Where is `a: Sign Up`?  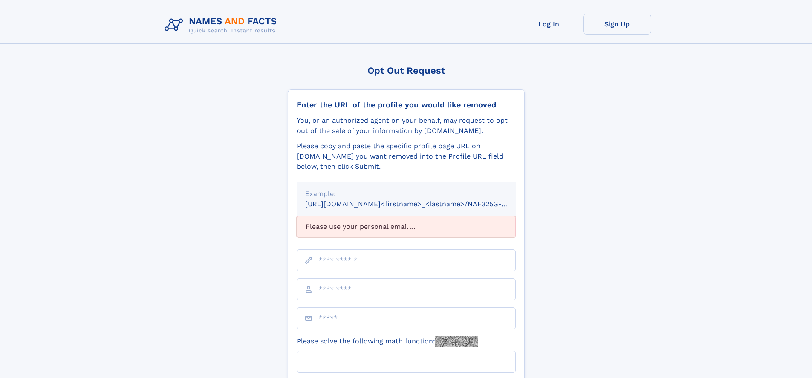
a: Sign Up is located at coordinates (617, 24).